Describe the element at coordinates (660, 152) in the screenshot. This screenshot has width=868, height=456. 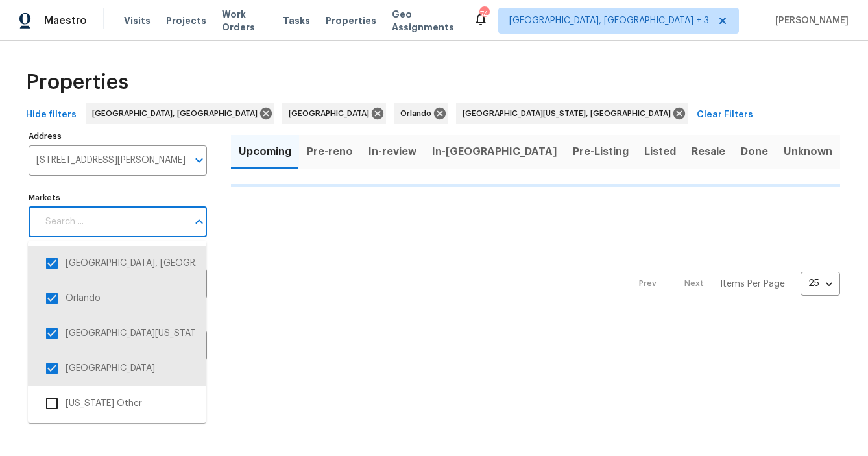
I see `span: Listed` at that location.